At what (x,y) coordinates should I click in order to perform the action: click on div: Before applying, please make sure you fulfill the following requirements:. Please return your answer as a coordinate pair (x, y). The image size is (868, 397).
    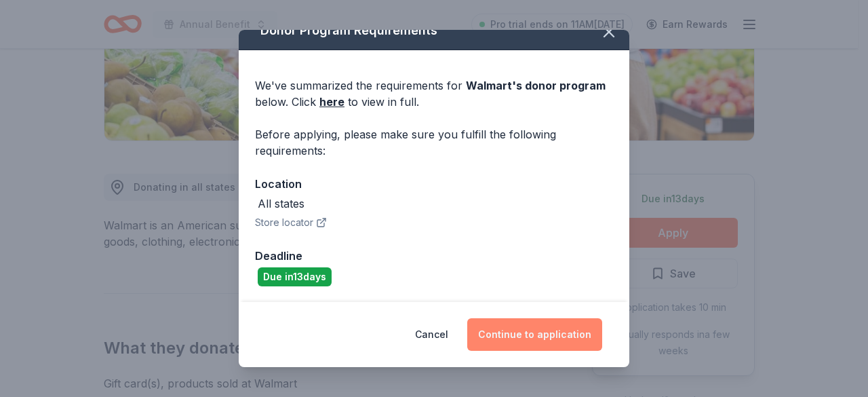
    Looking at the image, I should click on (434, 142).